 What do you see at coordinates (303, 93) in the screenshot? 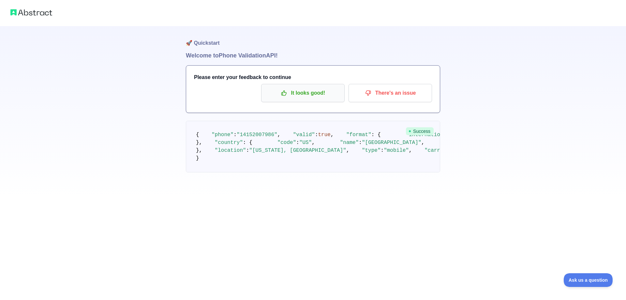
I see `p: It looks good!` at bounding box center [303, 93].